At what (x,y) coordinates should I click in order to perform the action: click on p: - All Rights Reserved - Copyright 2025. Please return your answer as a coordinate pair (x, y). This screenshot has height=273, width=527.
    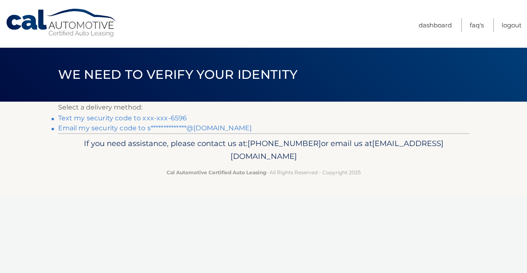
    Looking at the image, I should click on (264, 172).